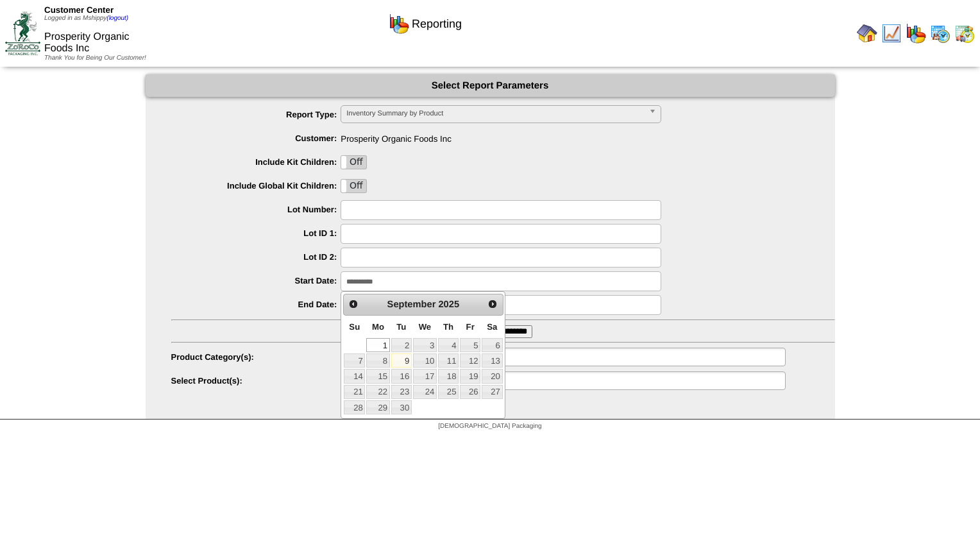 This screenshot has width=980, height=535. Describe the element at coordinates (256, 115) in the screenshot. I see `label: Report Type:` at that location.